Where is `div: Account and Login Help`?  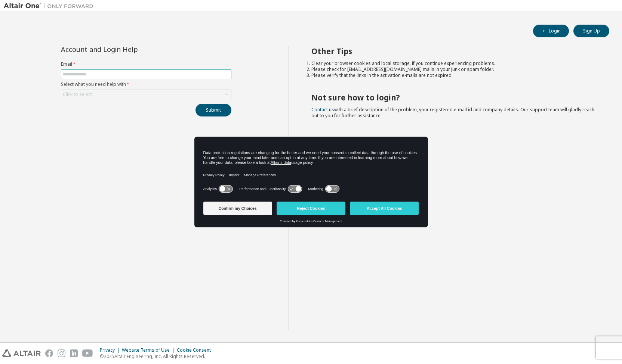
div: Account and Login Help is located at coordinates (129, 49).